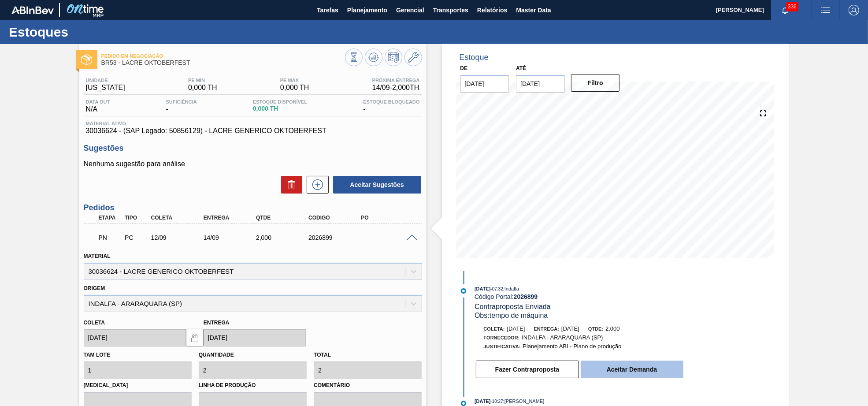  What do you see at coordinates (136, 238) in the screenshot?
I see `div: Pedido de Compra` at bounding box center [136, 238].